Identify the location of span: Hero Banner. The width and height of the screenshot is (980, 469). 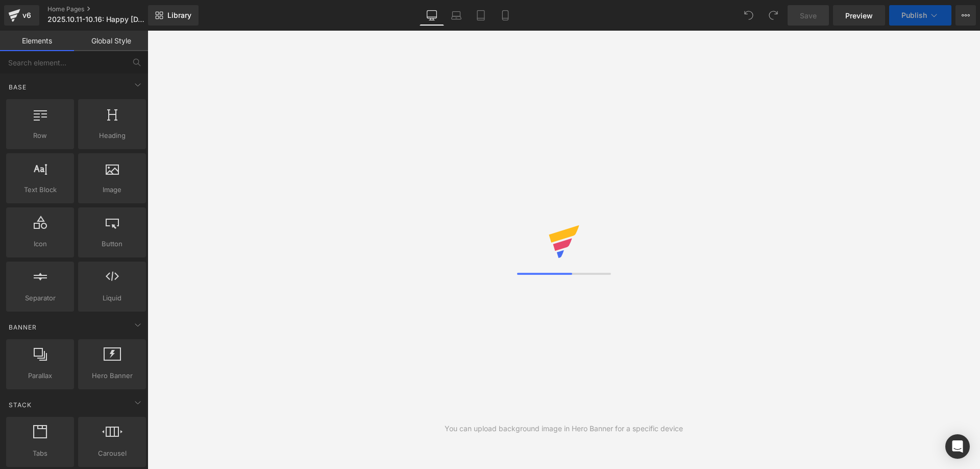
(112, 375).